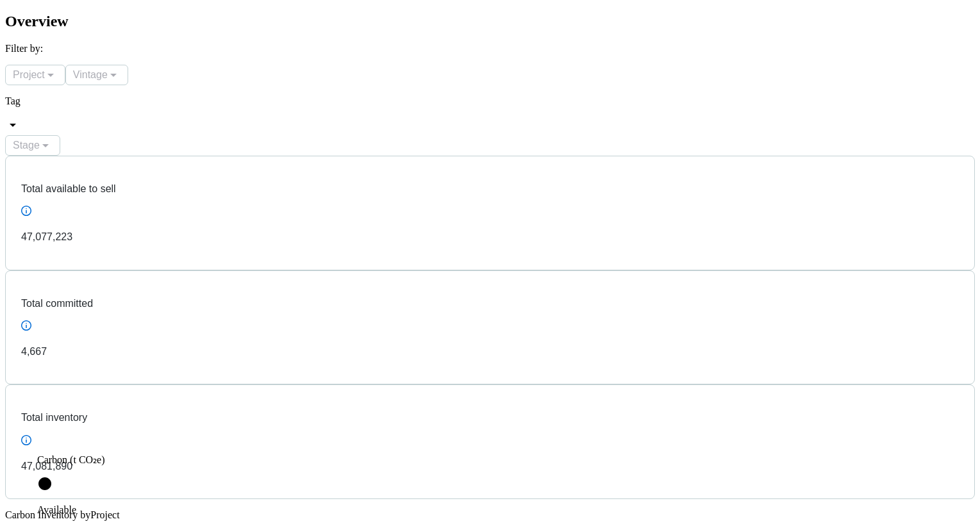 This screenshot has height=526, width=980. I want to click on p: 47,081,890, so click(490, 466).